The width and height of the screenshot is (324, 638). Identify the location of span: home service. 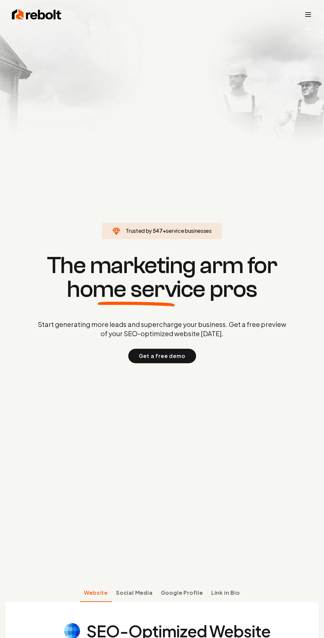
(136, 289).